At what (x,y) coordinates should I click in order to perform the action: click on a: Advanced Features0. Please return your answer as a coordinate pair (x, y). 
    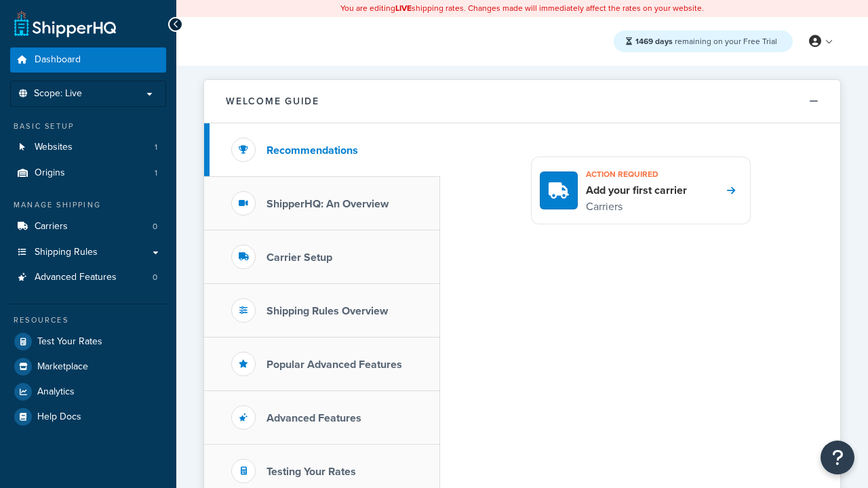
    Looking at the image, I should click on (88, 277).